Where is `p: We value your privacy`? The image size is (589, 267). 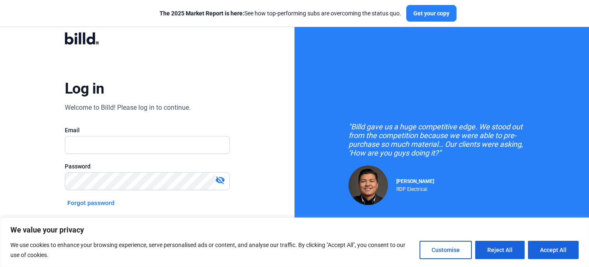
p: We value your privacy is located at coordinates (294, 230).